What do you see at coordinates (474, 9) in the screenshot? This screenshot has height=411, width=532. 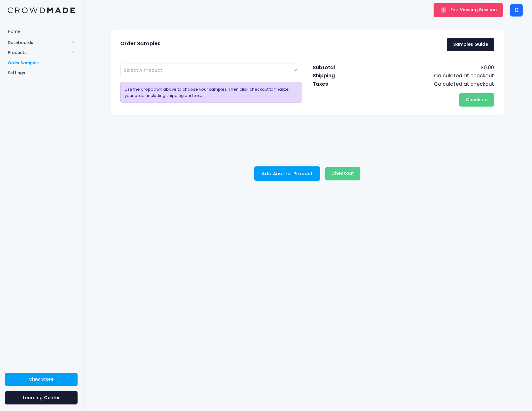 I see `span: End Viewing Session` at bounding box center [474, 9].